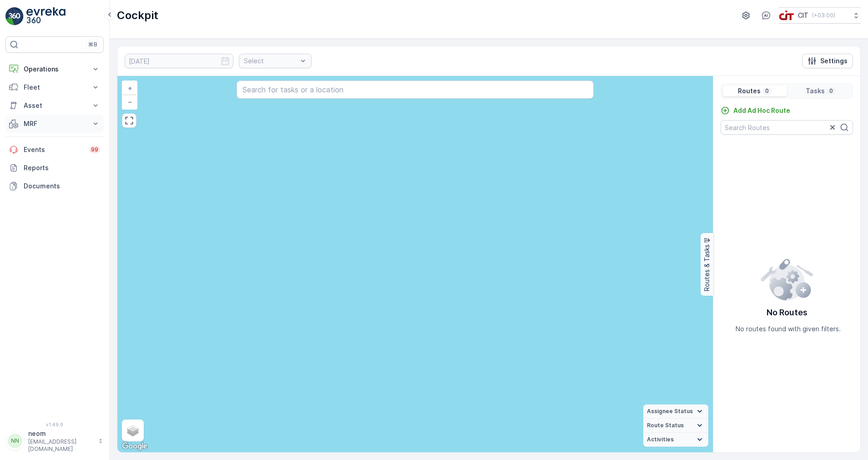  Describe the element at coordinates (834, 61) in the screenshot. I see `p: Settings` at that location.